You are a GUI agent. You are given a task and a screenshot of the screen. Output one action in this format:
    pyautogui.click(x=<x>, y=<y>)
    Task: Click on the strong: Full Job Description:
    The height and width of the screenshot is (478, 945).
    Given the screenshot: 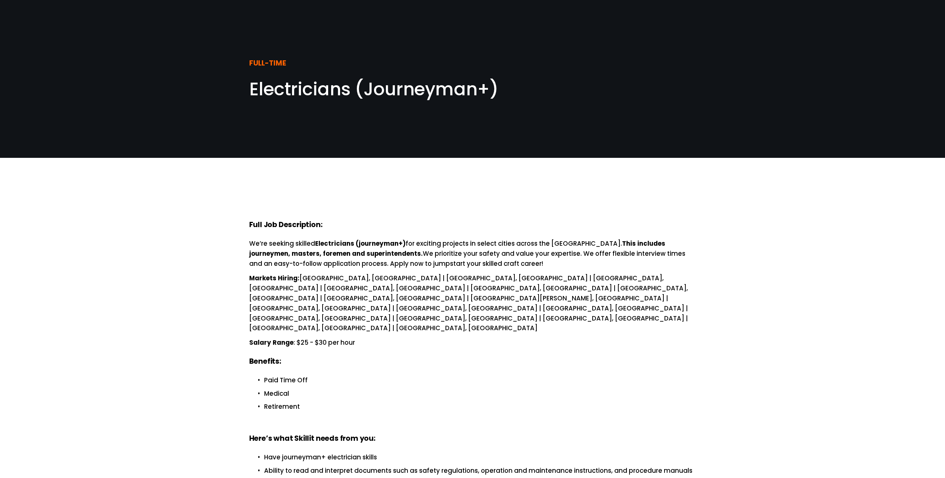 What is the action you would take?
    pyautogui.click(x=286, y=225)
    